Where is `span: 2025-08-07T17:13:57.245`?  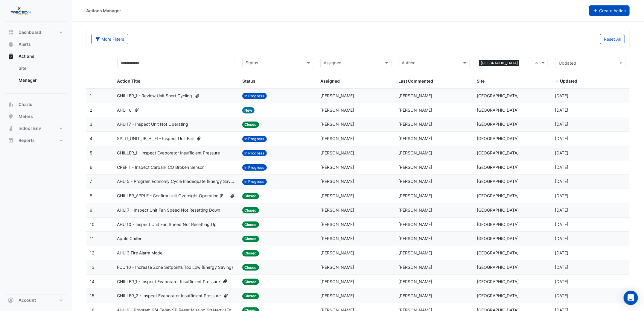 span: 2025-08-07T17:13:57.245 is located at coordinates (562, 167).